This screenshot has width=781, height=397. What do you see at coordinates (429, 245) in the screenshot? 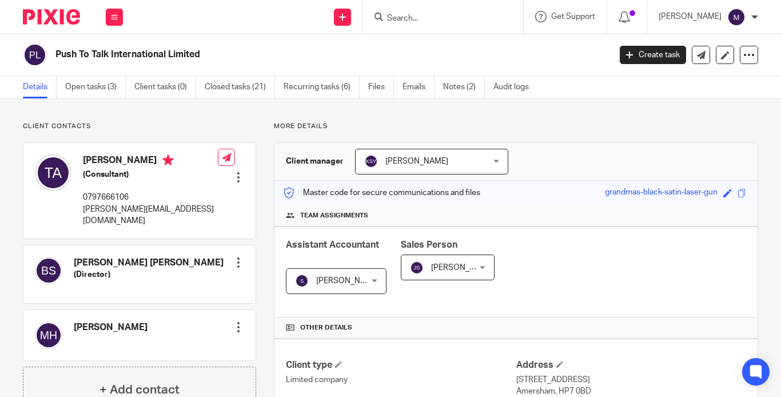
I see `span: Sales Person` at bounding box center [429, 245].